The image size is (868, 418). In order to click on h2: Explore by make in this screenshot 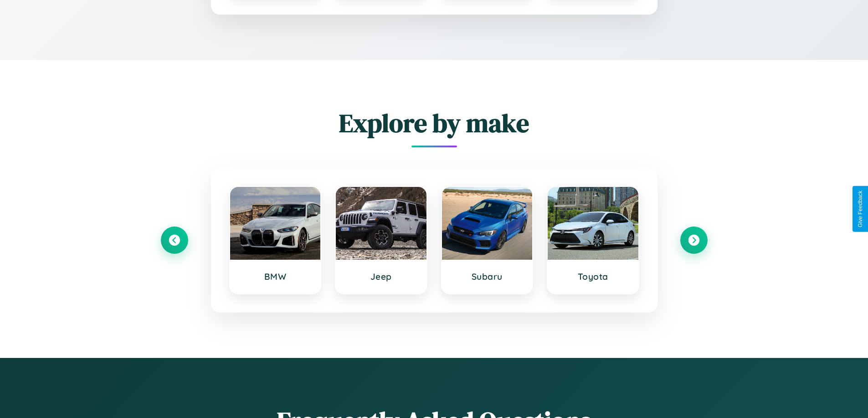, I will do `click(434, 123)`.